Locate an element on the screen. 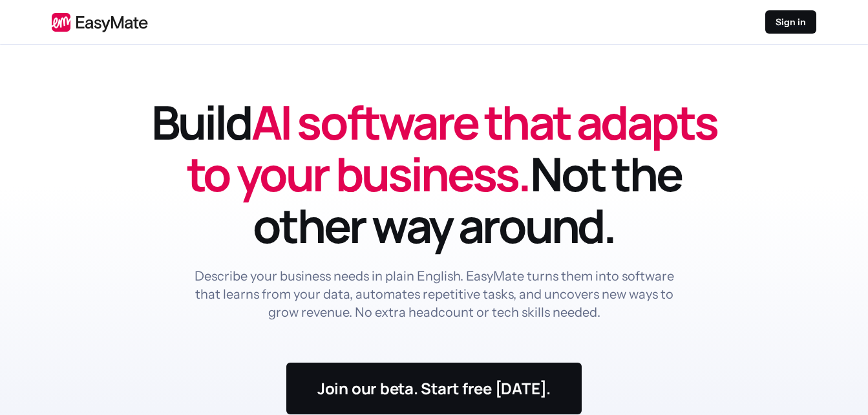 This screenshot has width=868, height=415. img: EasyMate logo is located at coordinates (99, 22).